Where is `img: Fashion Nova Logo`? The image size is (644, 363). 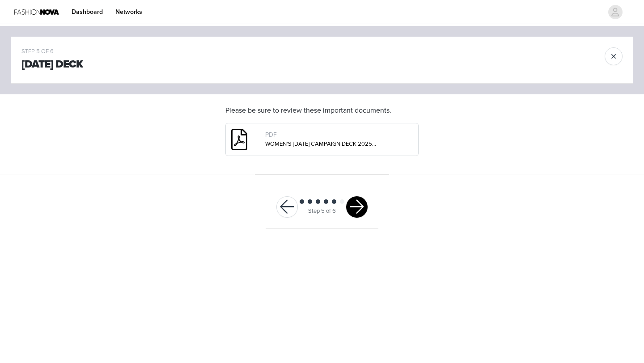 img: Fashion Nova Logo is located at coordinates (37, 11).